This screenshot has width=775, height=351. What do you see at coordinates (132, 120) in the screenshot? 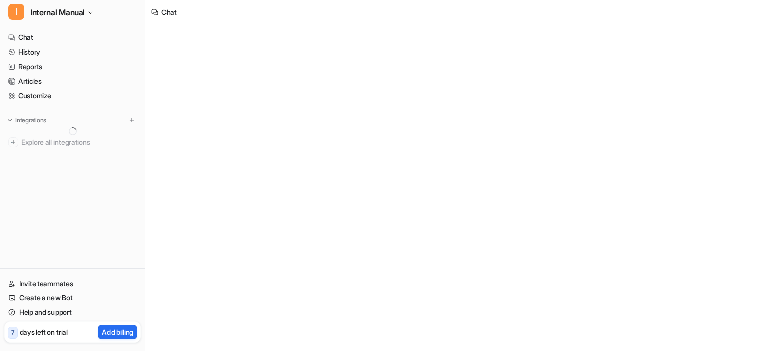
I see `img: menu_add.svg` at bounding box center [132, 120].